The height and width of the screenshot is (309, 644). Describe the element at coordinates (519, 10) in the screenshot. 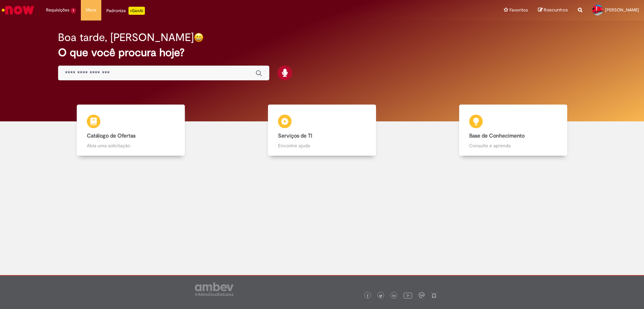

I see `span: Favoritos` at that location.